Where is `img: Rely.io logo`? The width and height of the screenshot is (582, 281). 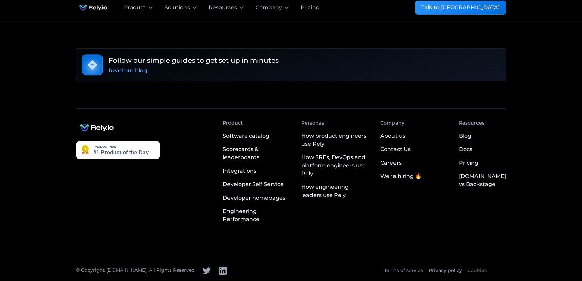 img: Rely.io logo is located at coordinates (93, 8).